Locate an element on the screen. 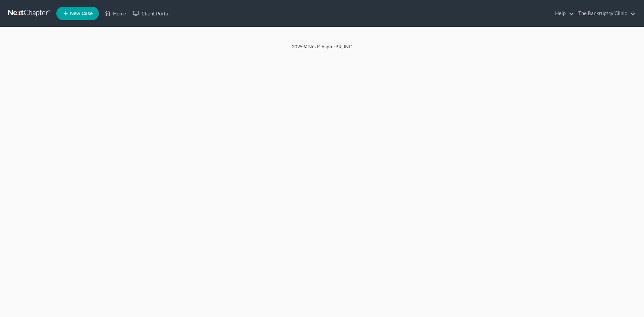 The height and width of the screenshot is (317, 644). a: Home is located at coordinates (115, 13).